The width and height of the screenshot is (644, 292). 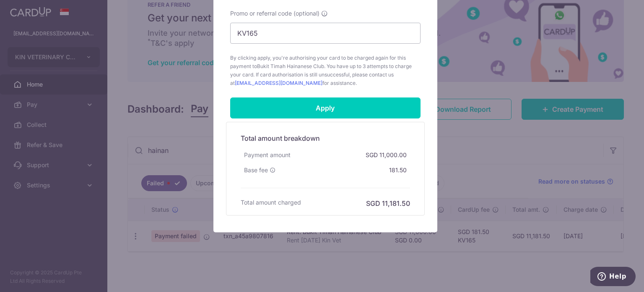 What do you see at coordinates (325, 71) in the screenshot?
I see `span: By clicking apply, you're authorising your card to be charged again for this payment to . You hav...` at bounding box center [325, 71].